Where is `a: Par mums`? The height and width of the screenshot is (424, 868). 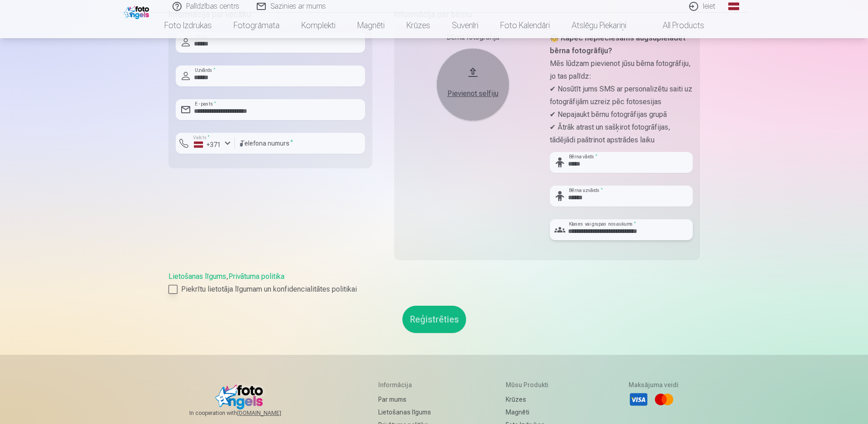 a: Par mums is located at coordinates (405, 399).